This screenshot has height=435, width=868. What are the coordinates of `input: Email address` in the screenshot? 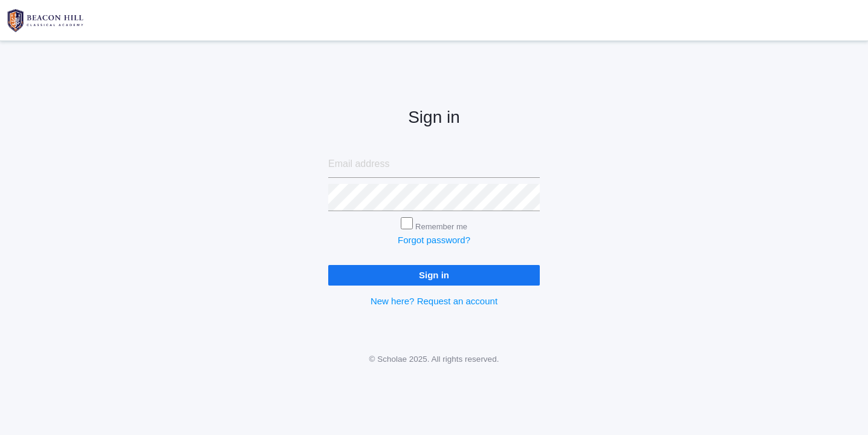 It's located at (434, 164).